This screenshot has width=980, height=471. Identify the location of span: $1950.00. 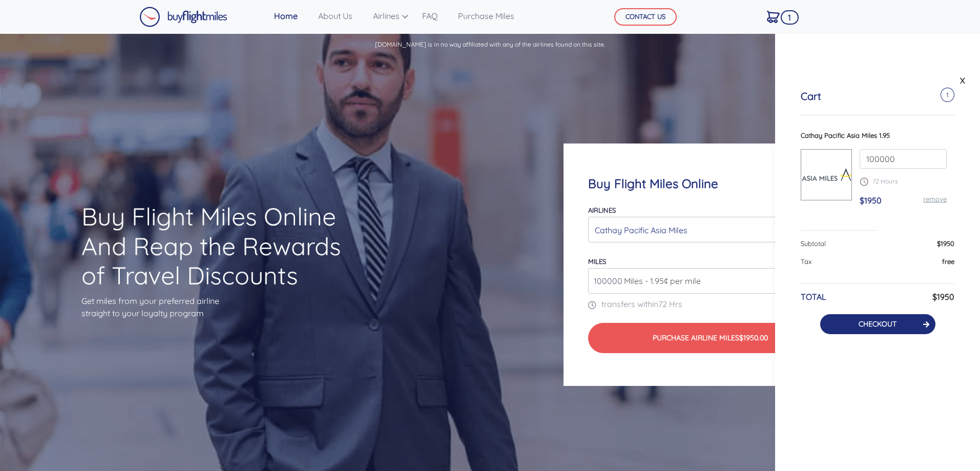
(754, 338).